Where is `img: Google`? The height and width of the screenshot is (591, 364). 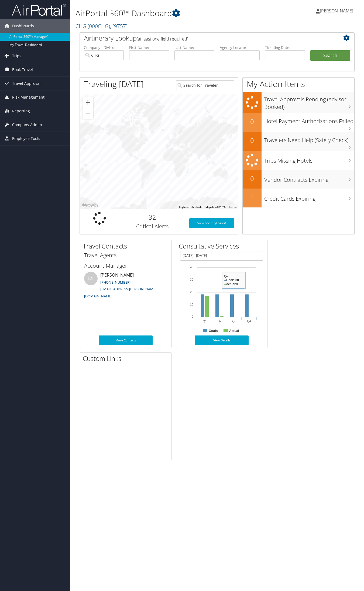
img: Google is located at coordinates (90, 206).